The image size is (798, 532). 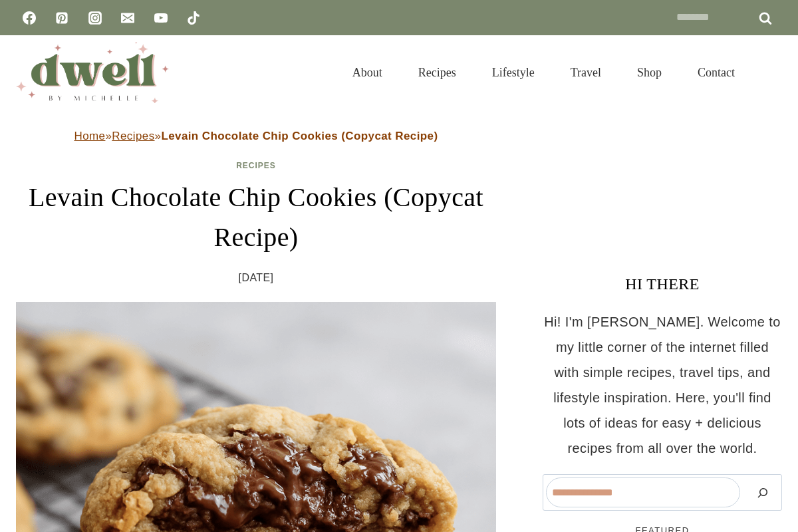 What do you see at coordinates (770, 72) in the screenshot?
I see `button: View Search Form` at bounding box center [770, 72].